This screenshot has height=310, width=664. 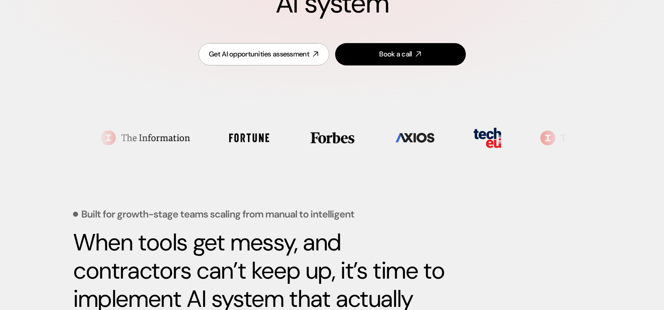 I want to click on p: Built for growth-stage teams scaling from manual to intelligent, so click(x=218, y=214).